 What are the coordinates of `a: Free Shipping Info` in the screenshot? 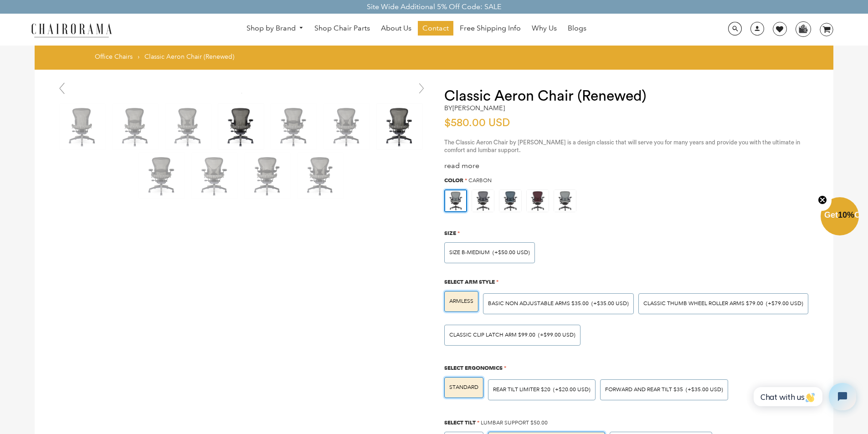 It's located at (490, 28).